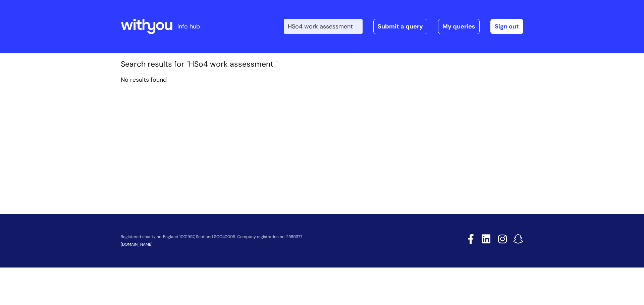 This screenshot has height=305, width=644. What do you see at coordinates (323, 26) in the screenshot?
I see `input: Search` at bounding box center [323, 26].